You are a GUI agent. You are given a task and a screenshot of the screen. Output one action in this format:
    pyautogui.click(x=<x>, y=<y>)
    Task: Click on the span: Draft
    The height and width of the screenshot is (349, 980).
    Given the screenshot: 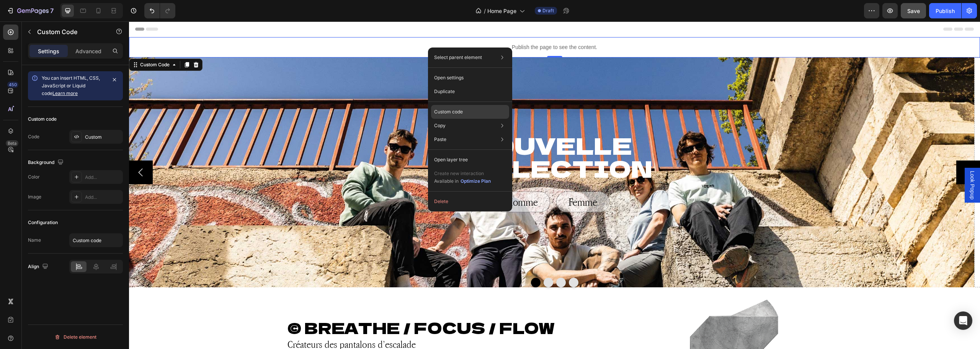 What is the action you would take?
    pyautogui.click(x=548, y=11)
    